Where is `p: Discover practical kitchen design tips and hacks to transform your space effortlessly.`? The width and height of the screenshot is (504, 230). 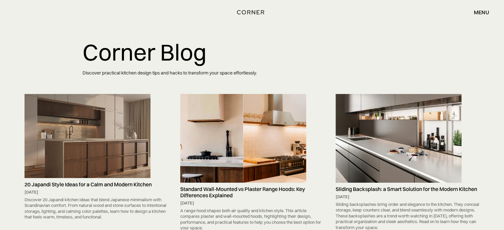 p: Discover practical kitchen design tips and hacks to transform your space effortlessly. is located at coordinates (252, 73).